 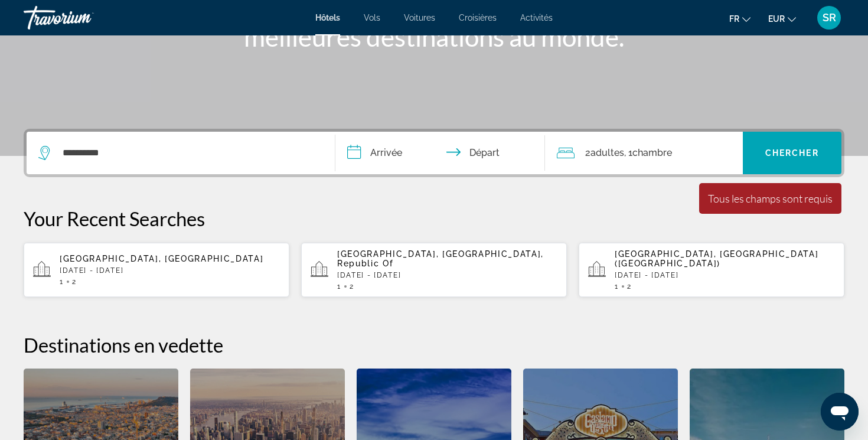 I want to click on span: Chambre, so click(x=652, y=152).